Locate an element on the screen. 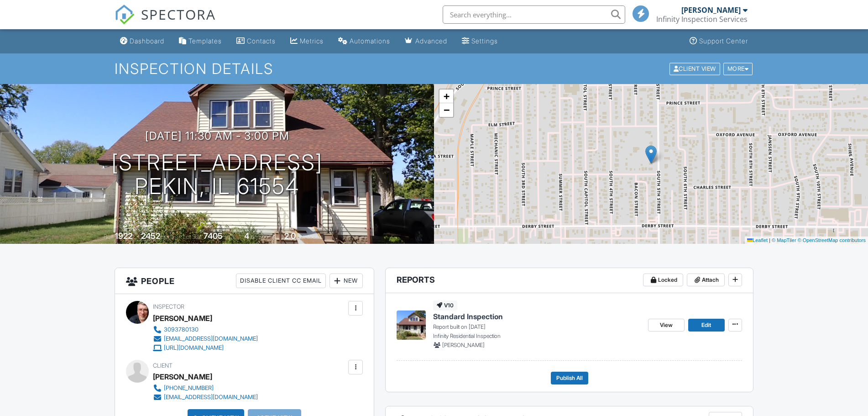 The width and height of the screenshot is (868, 416). a: SPECTORA is located at coordinates (165, 22).